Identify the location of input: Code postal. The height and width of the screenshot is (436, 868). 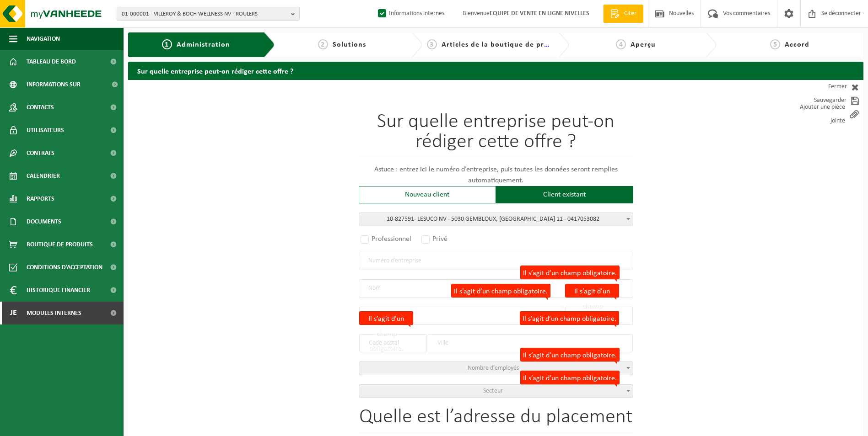
(393, 343).